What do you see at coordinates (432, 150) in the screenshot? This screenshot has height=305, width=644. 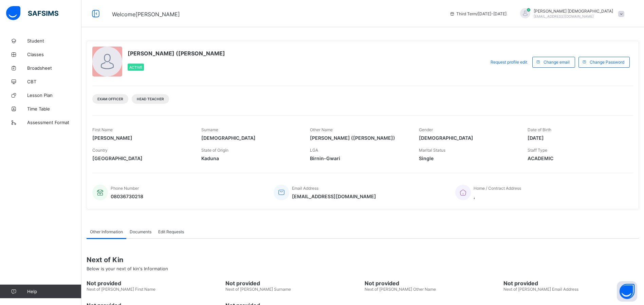 I see `span: Marital Status` at bounding box center [432, 150].